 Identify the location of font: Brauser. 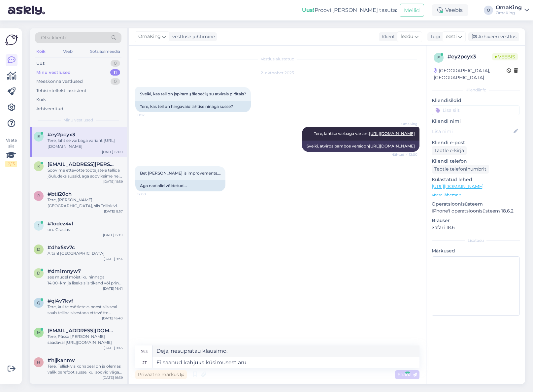
(441, 220).